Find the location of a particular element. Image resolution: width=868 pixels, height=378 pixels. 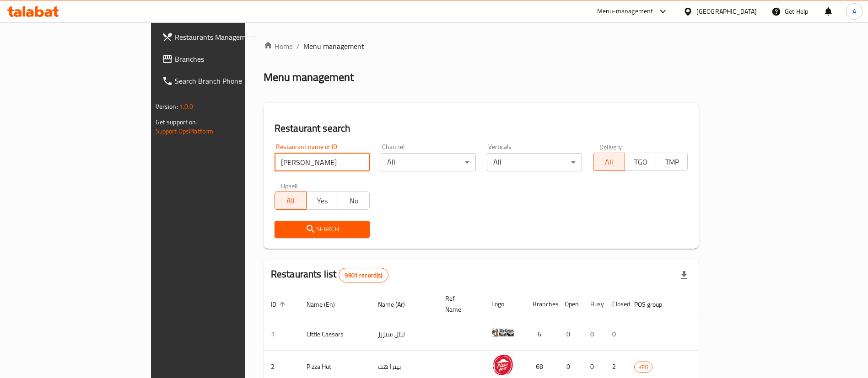

div: Export file is located at coordinates (684, 275).